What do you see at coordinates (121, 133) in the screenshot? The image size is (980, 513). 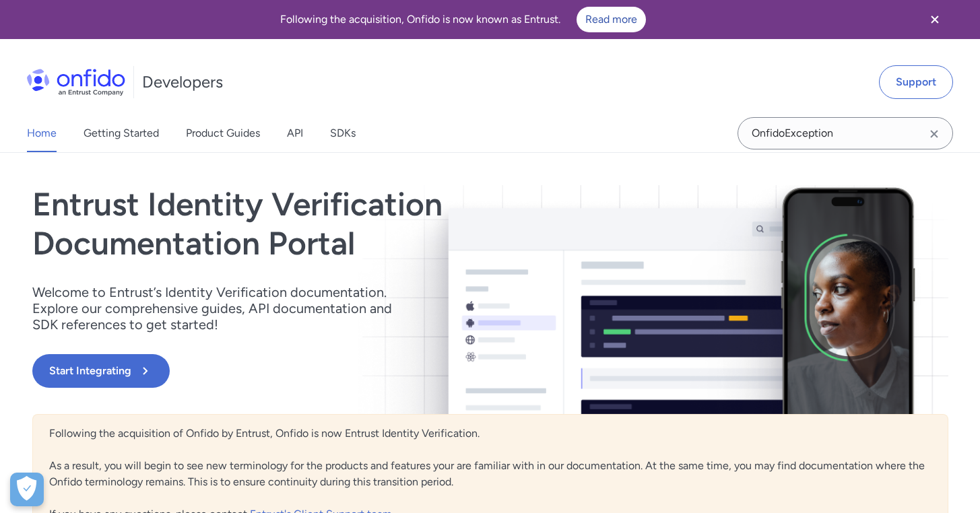 I see `a: Getting Started` at bounding box center [121, 133].